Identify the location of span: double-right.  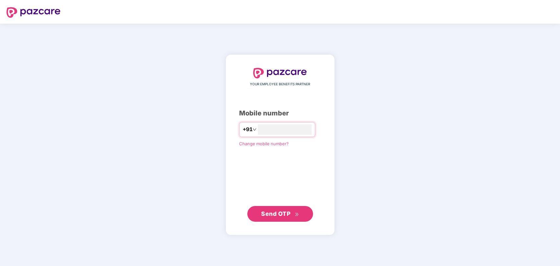
(297, 214).